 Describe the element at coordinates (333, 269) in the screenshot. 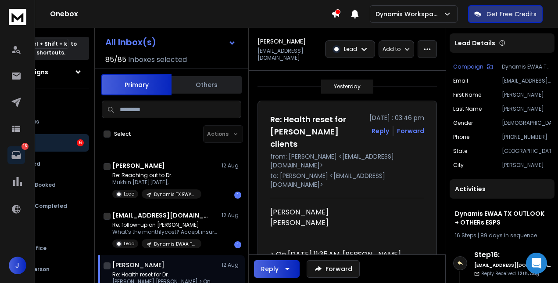

I see `button: Forward` at that location.